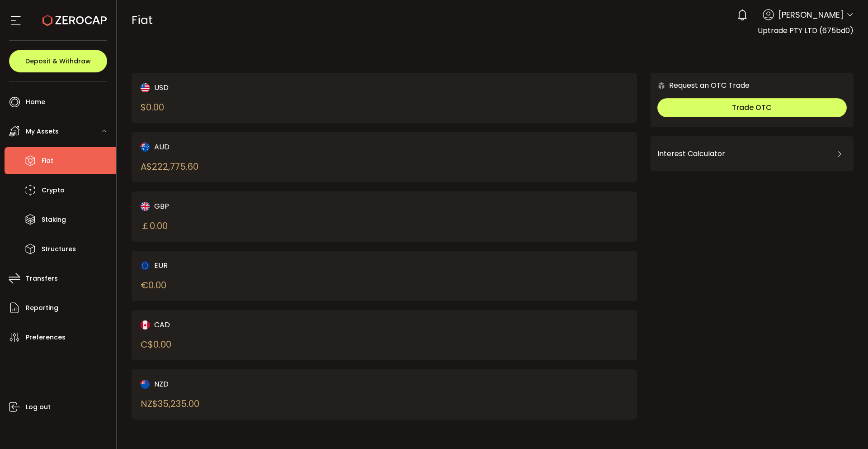  I want to click on span: Trade OTC, so click(752, 107).